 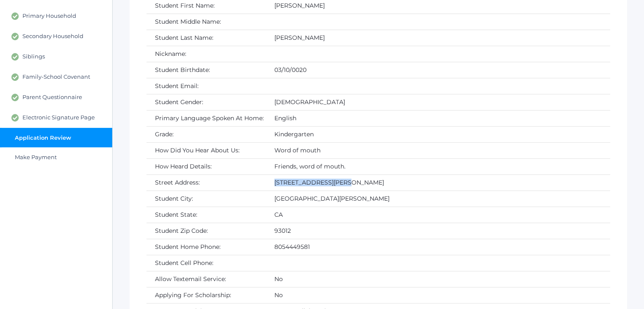 I want to click on td: Nickname:, so click(x=206, y=54).